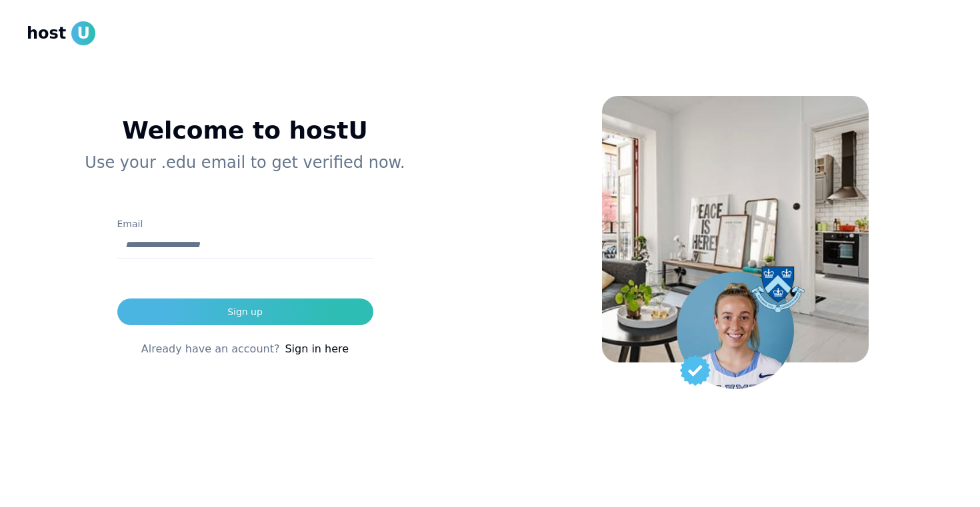 The height and width of the screenshot is (507, 980). Describe the element at coordinates (130, 224) in the screenshot. I see `label: Email` at that location.